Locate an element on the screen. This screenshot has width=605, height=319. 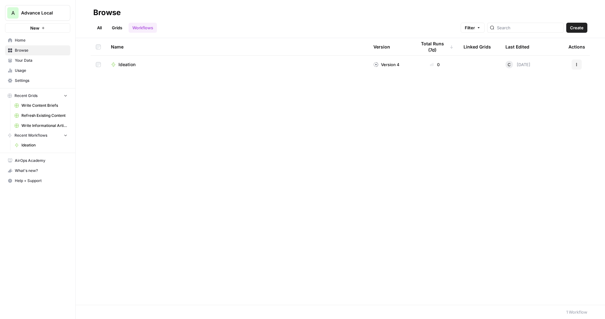
div: Actions is located at coordinates (577, 47).